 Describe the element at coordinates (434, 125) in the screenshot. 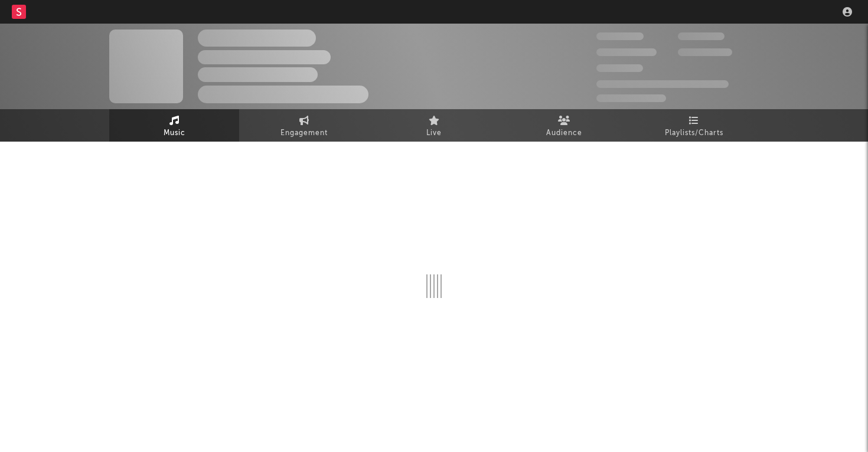

I see `a: Live` at that location.